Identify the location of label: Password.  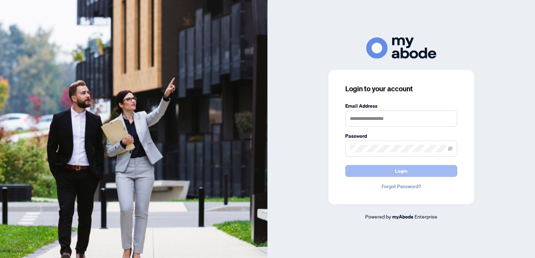
(401, 136).